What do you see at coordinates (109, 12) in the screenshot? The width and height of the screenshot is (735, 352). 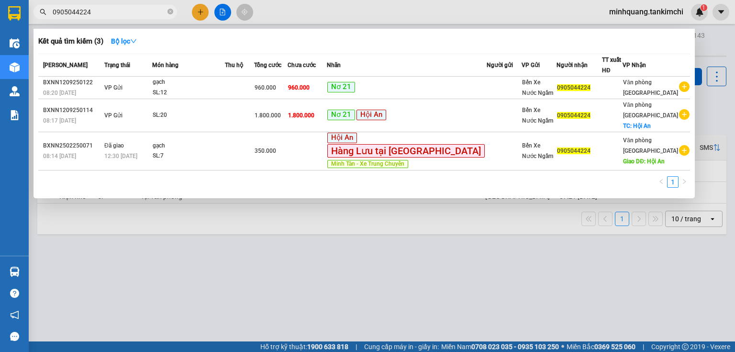 I see `input: Tìm tên, số ĐT hoặc mã đơn` at bounding box center [109, 12].